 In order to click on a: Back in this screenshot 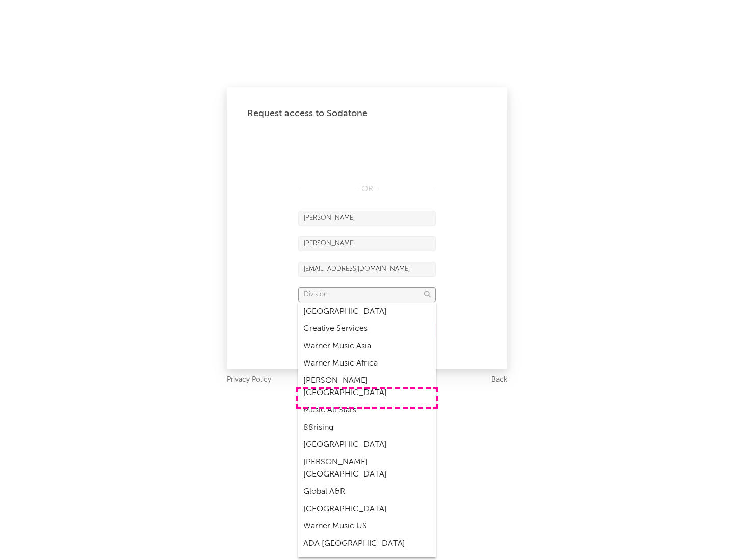, I will do `click(499, 380)`.